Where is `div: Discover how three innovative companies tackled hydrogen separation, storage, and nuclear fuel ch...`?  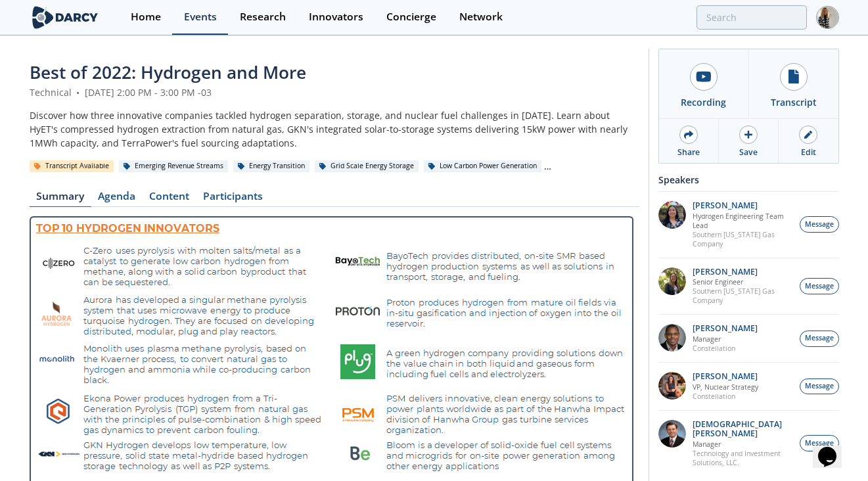
div: Discover how three innovative companies tackled hydrogen separation, storage, and nuclear fuel ch... is located at coordinates (335, 129).